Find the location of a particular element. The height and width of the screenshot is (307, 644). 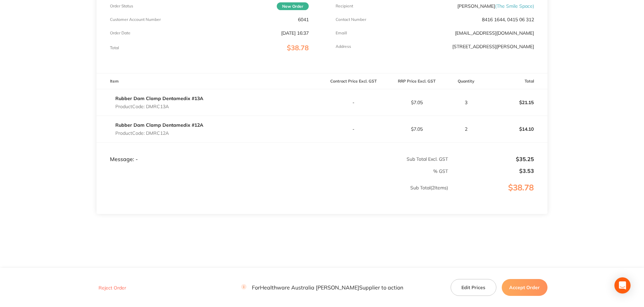

div: Open Intercom Messenger is located at coordinates (623, 285).